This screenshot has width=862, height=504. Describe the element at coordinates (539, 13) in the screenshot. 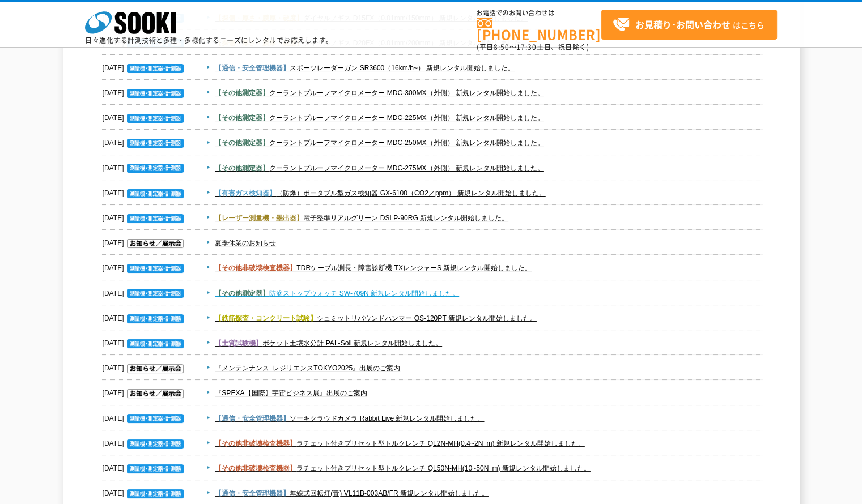

I see `span: お電話でのお問い合わせは` at that location.